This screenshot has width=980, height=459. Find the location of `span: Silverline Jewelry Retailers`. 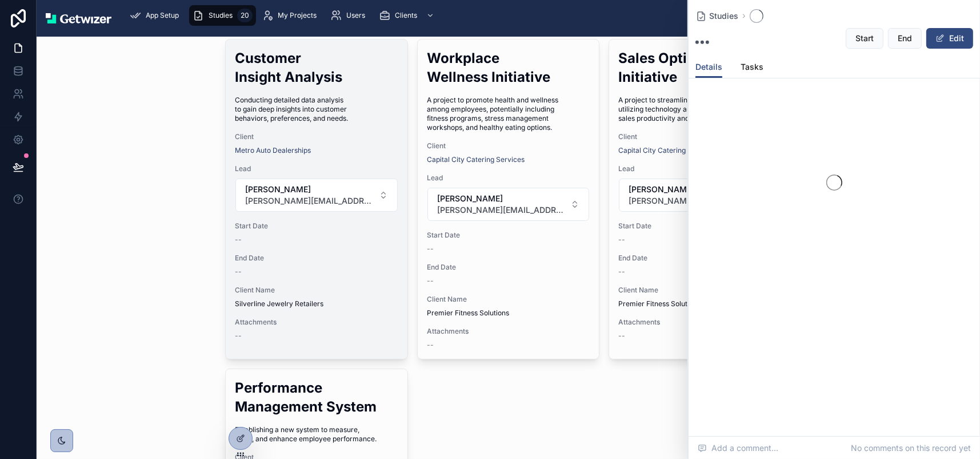

span: Silverline Jewelry Retailers is located at coordinates (317, 304).